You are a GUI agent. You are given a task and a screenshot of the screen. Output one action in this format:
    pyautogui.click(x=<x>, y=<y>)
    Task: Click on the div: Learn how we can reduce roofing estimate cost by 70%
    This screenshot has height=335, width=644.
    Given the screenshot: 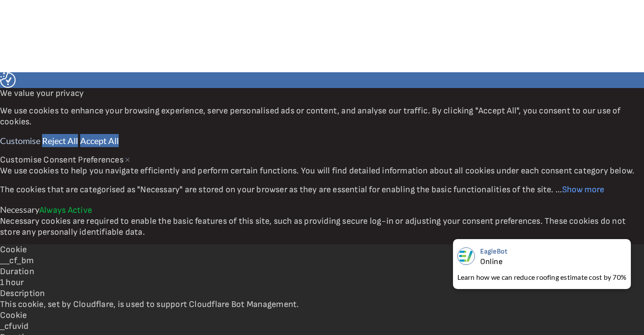 What is the action you would take?
    pyautogui.click(x=542, y=277)
    